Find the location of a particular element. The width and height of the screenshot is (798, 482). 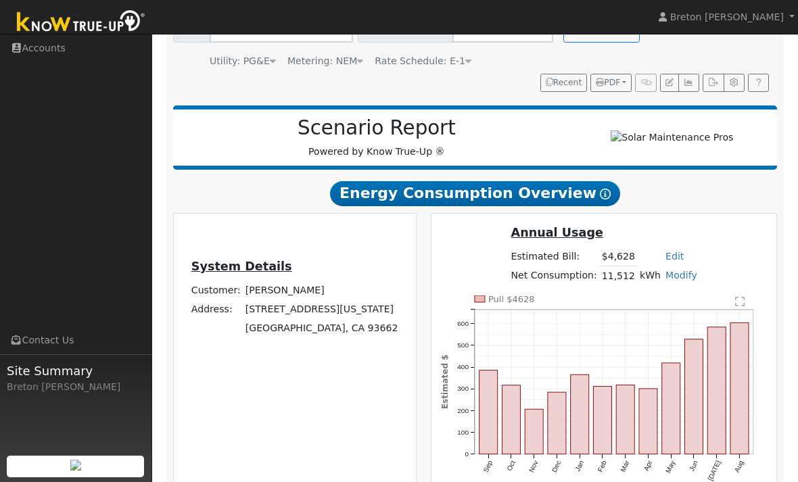

div: Utility: PG&E is located at coordinates (243, 61).